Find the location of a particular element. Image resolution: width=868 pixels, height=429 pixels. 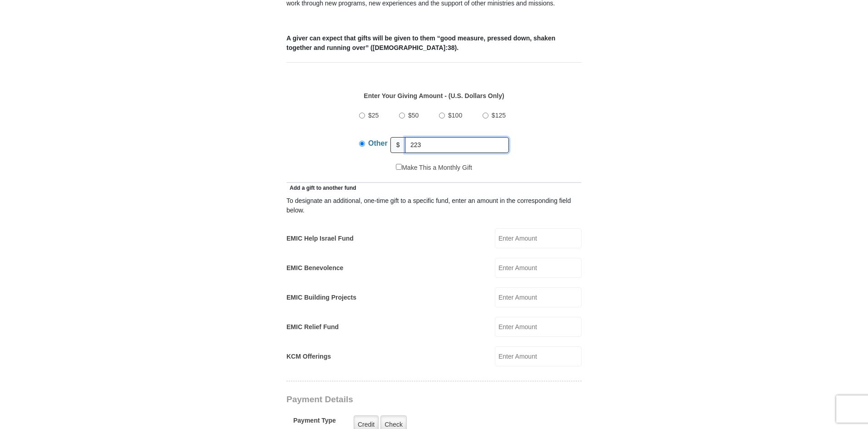

h3: Payment Details is located at coordinates (402, 399).